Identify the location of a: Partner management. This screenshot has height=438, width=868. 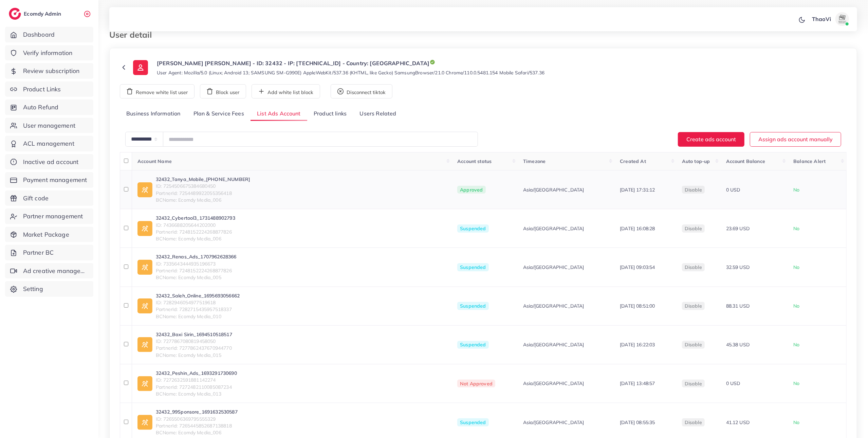
(49, 216).